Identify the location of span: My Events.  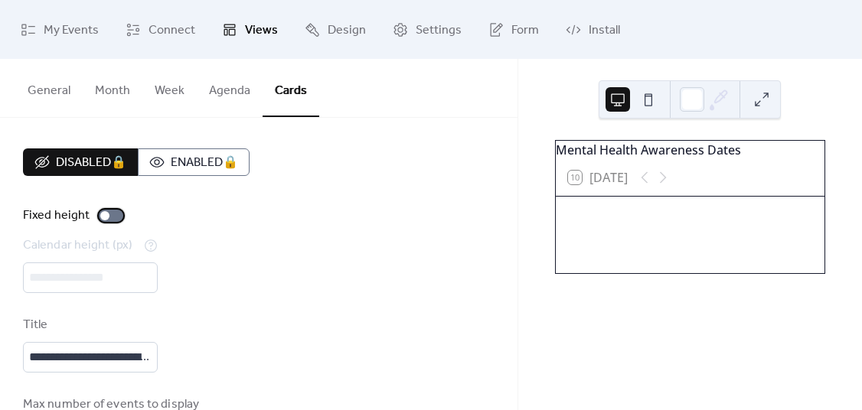
(71, 30).